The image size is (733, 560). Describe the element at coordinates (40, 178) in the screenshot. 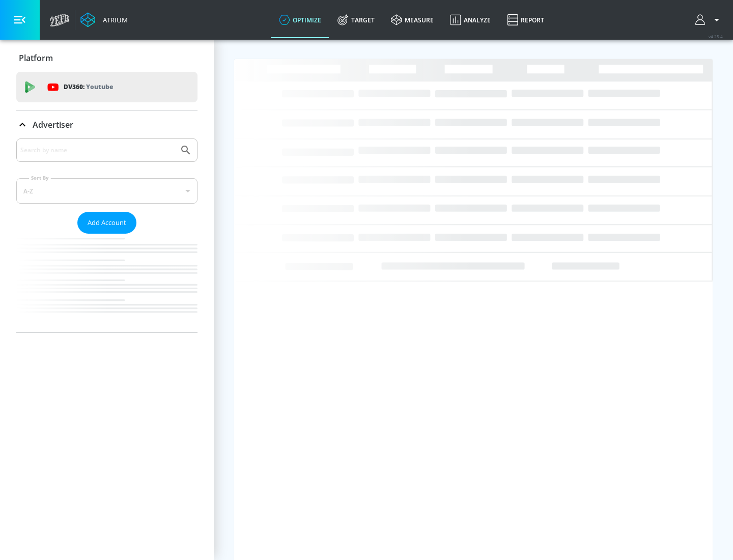

I see `label: Sort By` at that location.